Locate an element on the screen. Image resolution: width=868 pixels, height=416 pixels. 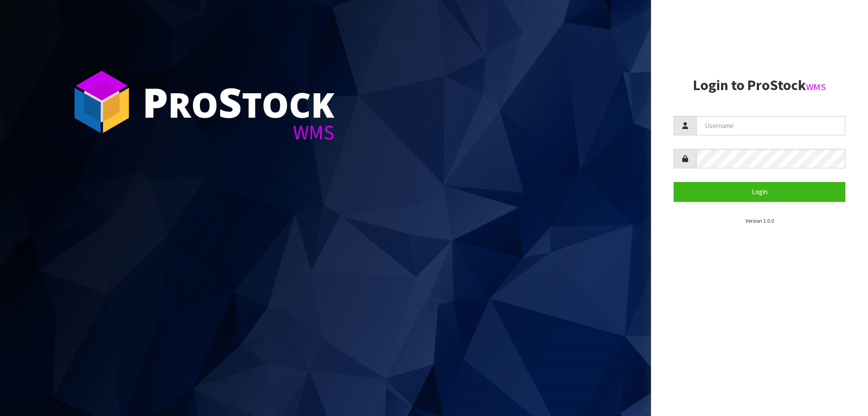
button: Login is located at coordinates (760, 191).